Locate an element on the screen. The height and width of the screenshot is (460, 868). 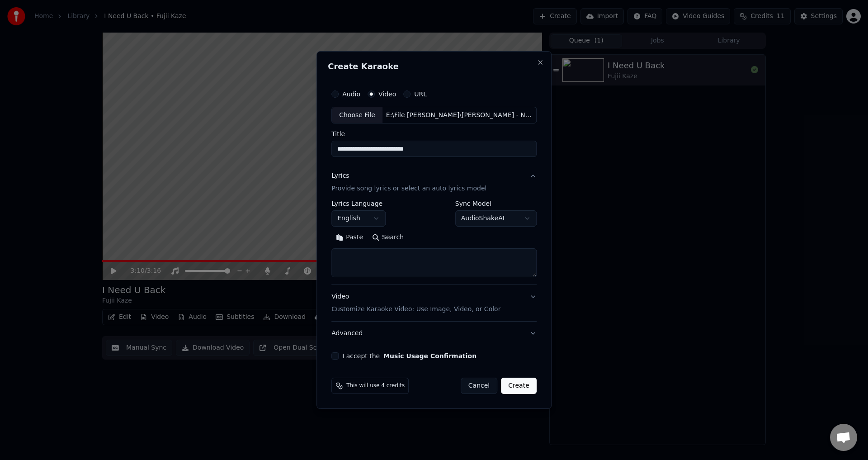
button: Cancel is located at coordinates (479, 386).